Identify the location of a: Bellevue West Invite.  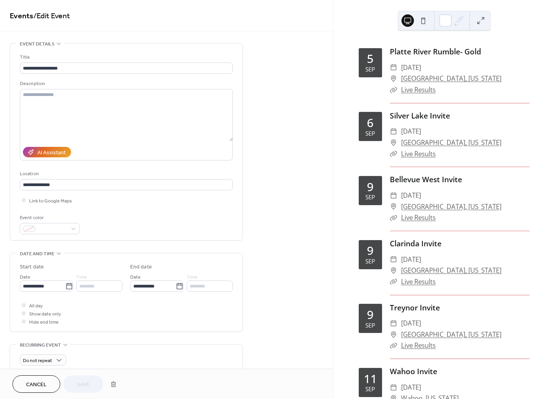
(426, 179).